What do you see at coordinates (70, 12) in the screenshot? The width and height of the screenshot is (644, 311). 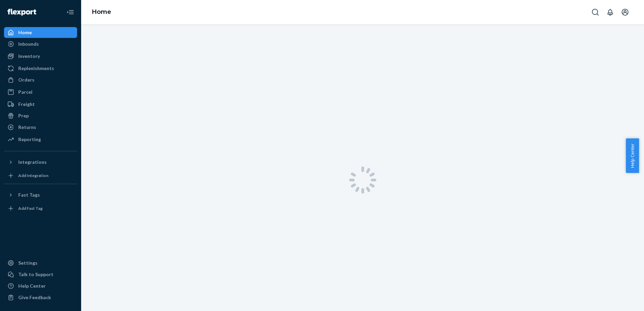 I see `button: Close Navigation` at bounding box center [70, 12].